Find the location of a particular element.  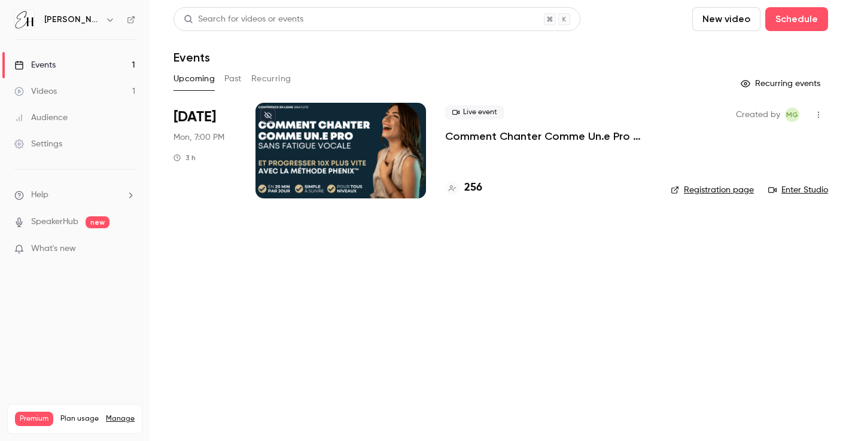

div: Search for videos or events is located at coordinates (243, 19).